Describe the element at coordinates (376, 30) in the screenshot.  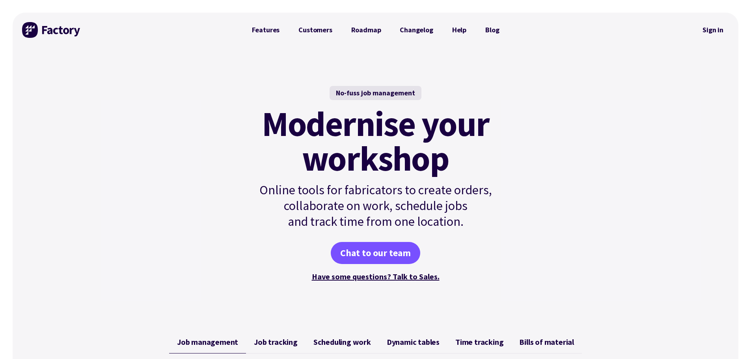
I see `nav: Primary Navigation` at that location.